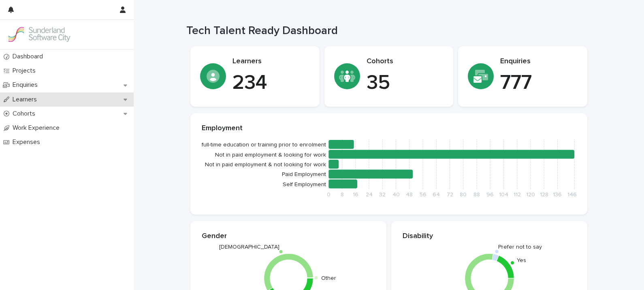 The image size is (644, 290). What do you see at coordinates (490, 194) in the screenshot?
I see `tspan: 96` at bounding box center [490, 194].